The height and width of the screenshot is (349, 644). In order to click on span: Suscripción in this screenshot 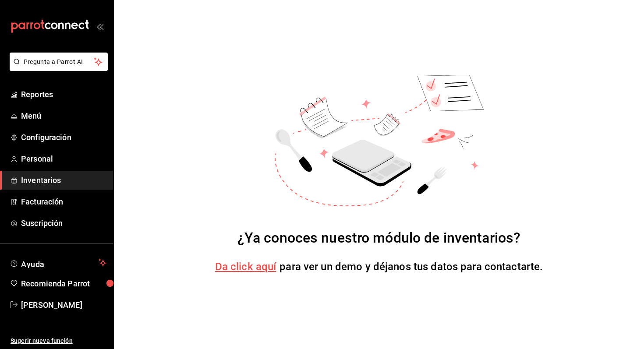, I will do `click(64, 223)`.